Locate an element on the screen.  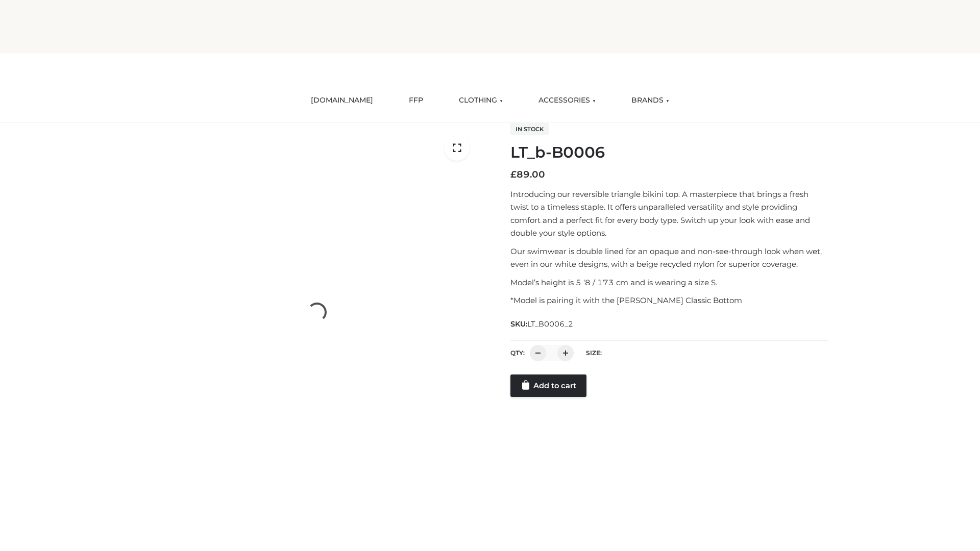
h1: LT_b-B0006 is located at coordinates (669, 153).